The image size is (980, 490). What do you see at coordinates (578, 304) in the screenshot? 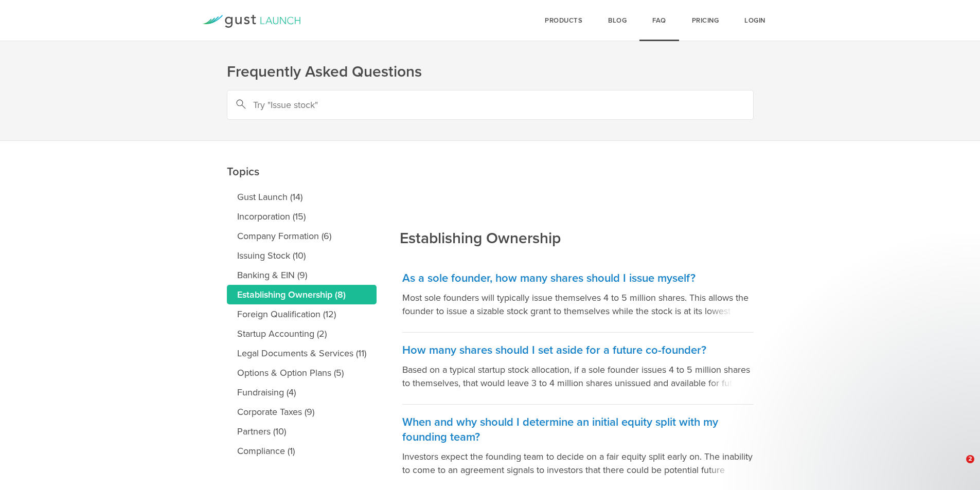
I see `p: Most sole founders will typically issue themselves 4 to 5 million shares. This allows the founder...` at bounding box center [578, 304].